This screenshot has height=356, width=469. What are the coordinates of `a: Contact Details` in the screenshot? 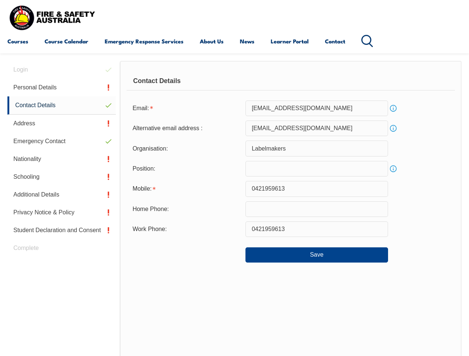 It's located at (62, 105).